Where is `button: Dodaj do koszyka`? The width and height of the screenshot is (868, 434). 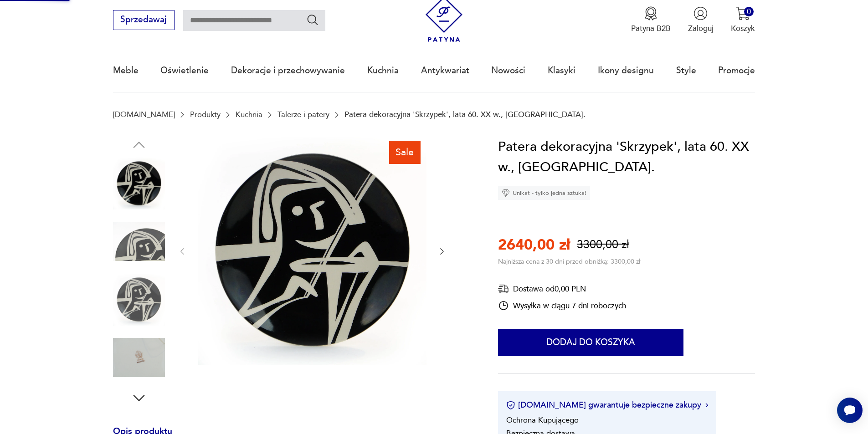 button: Dodaj do koszyka is located at coordinates (590, 342).